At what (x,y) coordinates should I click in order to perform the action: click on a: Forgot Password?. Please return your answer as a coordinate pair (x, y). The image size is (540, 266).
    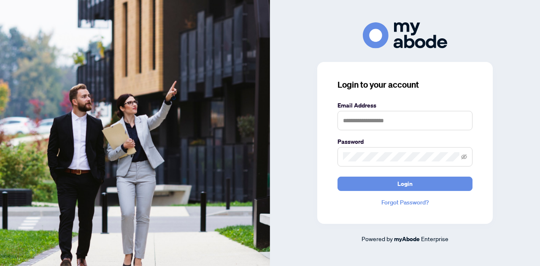
    Looking at the image, I should click on (405, 202).